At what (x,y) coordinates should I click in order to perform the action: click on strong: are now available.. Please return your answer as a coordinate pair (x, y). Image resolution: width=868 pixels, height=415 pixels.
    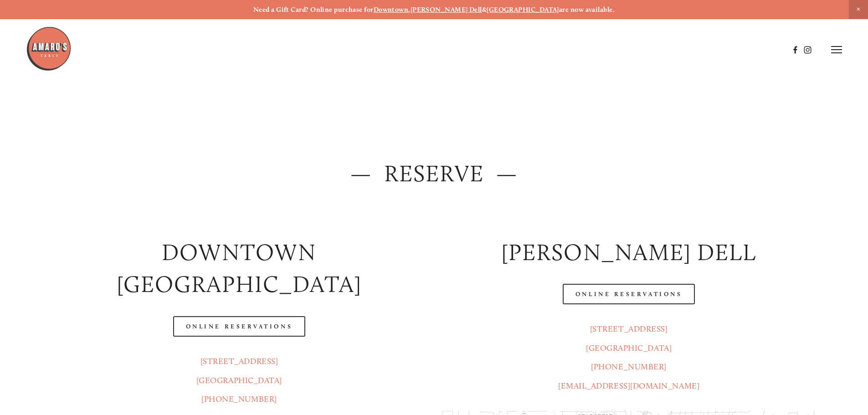
    Looking at the image, I should click on (587, 9).